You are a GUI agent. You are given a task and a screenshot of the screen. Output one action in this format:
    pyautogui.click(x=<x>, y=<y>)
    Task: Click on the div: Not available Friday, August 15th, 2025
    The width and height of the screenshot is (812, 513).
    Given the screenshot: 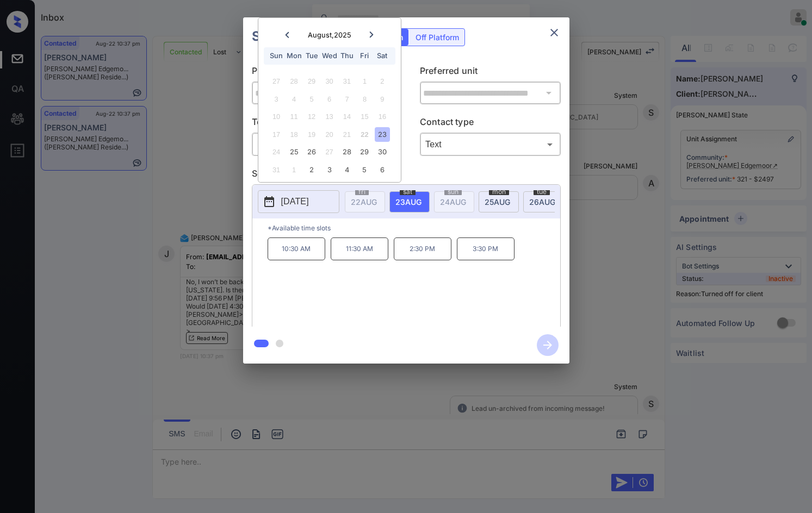 What is the action you would take?
    pyautogui.click(x=364, y=116)
    